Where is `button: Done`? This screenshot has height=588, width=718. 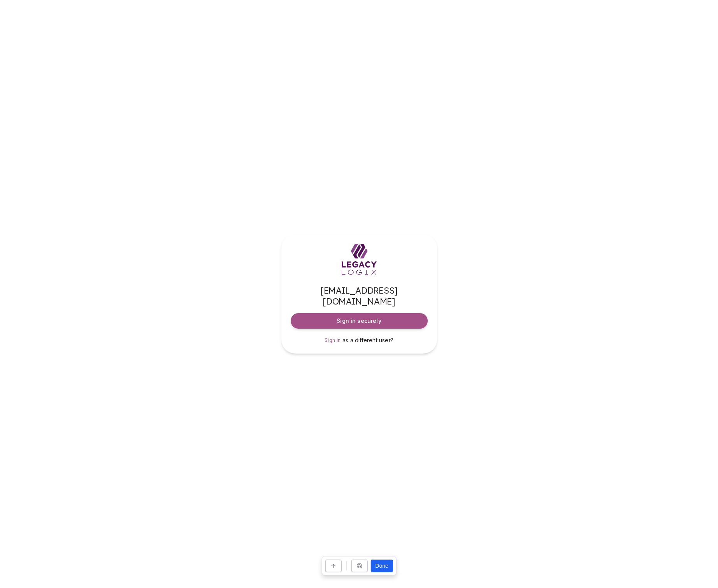
button: Done is located at coordinates (382, 566).